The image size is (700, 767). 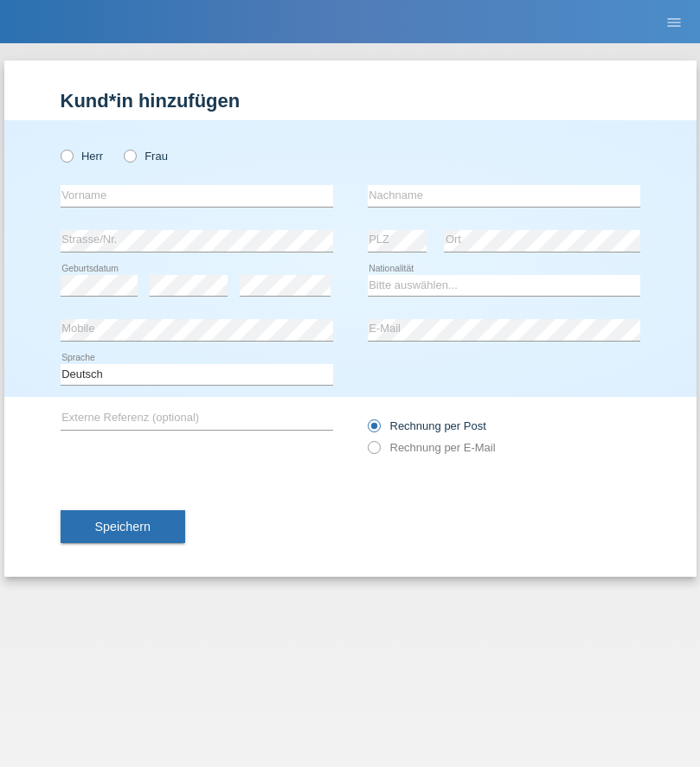 I want to click on i: menu, so click(x=674, y=22).